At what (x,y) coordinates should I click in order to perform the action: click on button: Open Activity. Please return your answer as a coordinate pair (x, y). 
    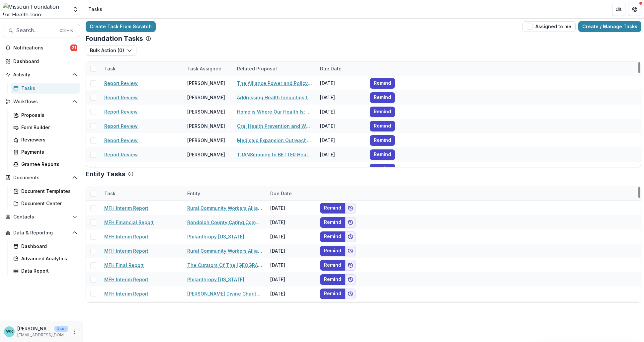
    Looking at the image, I should click on (41, 75).